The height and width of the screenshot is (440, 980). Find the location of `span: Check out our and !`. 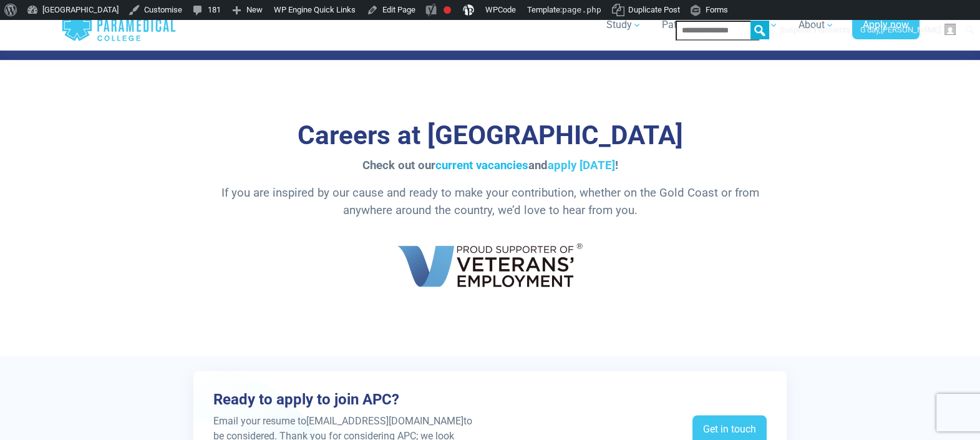

span: Check out our and ! is located at coordinates (490, 166).